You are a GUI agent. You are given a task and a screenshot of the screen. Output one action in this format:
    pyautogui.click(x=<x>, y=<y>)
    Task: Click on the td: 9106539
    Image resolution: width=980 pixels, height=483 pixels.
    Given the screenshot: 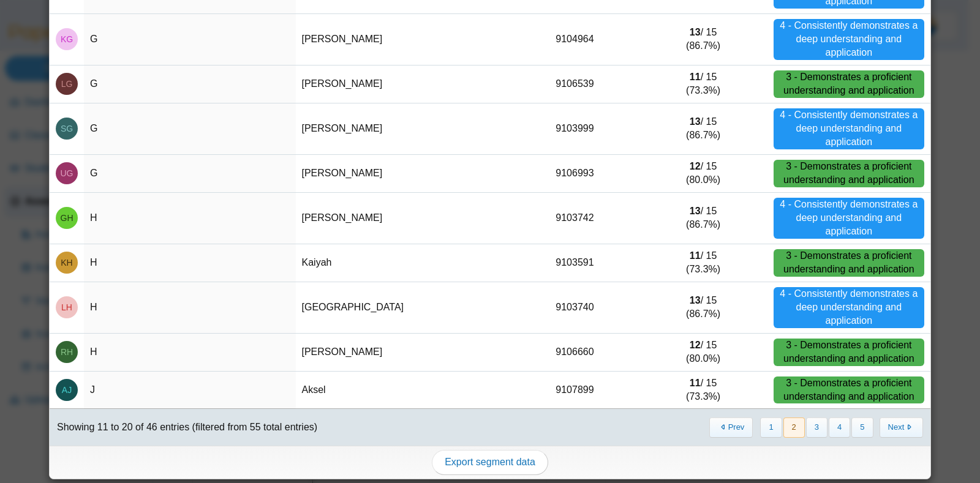 What is the action you would take?
    pyautogui.click(x=574, y=84)
    